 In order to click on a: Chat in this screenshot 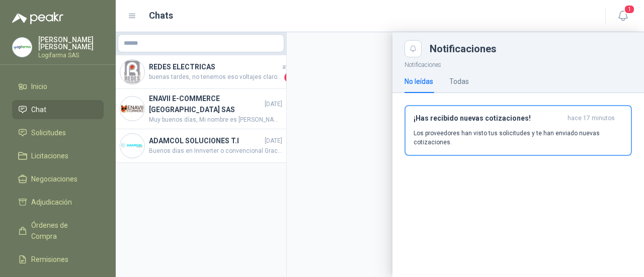, I will do `click(58, 110)`.